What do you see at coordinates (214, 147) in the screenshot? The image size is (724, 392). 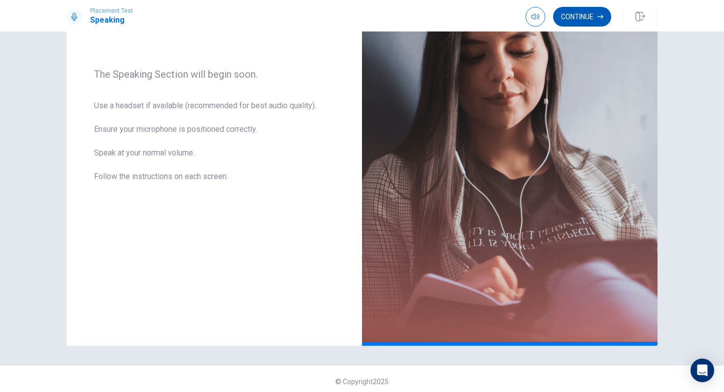 I see `span: Use a headset if available (recommended for best audio quality). Ensure your microphone is positi...` at bounding box center [214, 147].